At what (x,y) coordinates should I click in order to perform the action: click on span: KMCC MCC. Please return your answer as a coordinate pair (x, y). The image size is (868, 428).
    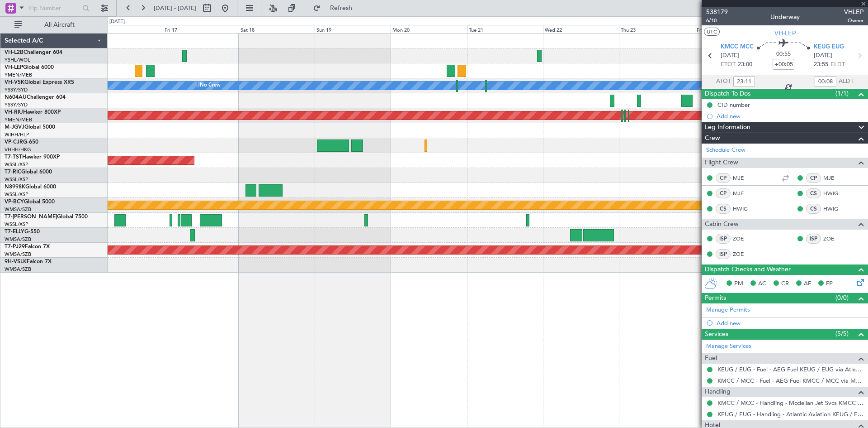
    Looking at the image, I should click on (737, 47).